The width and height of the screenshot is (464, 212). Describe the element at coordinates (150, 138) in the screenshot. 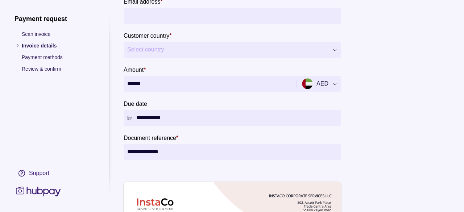

I see `p: Document reference` at that location.